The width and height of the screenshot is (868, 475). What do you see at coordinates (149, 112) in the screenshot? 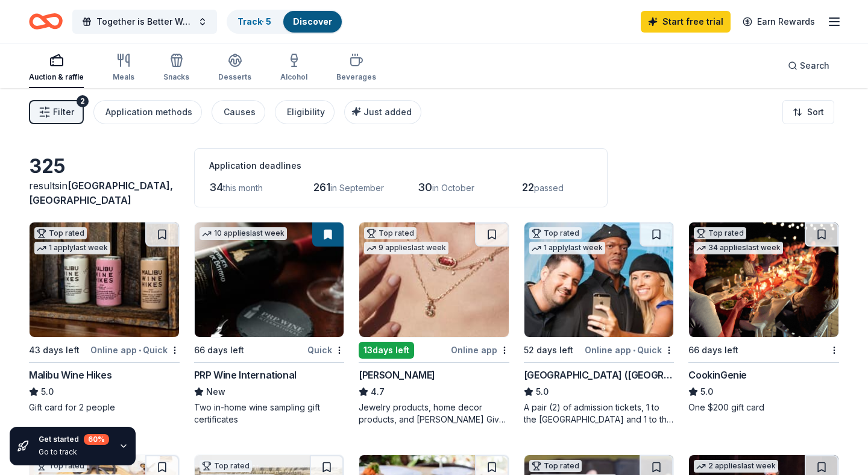
I see `div: Application methods` at bounding box center [149, 112].